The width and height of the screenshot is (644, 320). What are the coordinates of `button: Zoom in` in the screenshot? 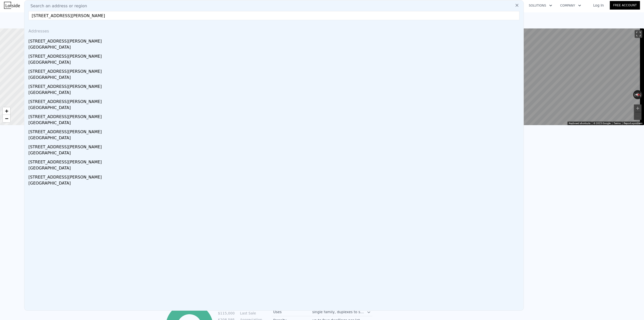 It's located at (637, 108).